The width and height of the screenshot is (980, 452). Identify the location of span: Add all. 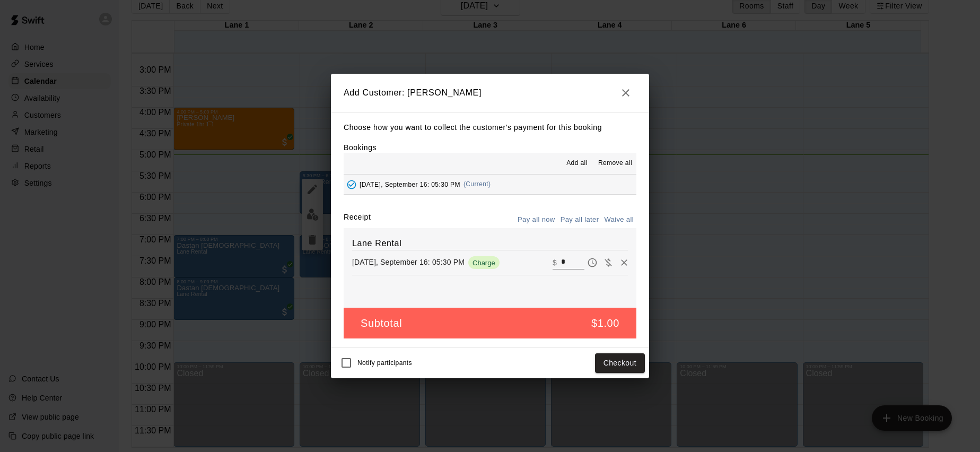
(577, 163).